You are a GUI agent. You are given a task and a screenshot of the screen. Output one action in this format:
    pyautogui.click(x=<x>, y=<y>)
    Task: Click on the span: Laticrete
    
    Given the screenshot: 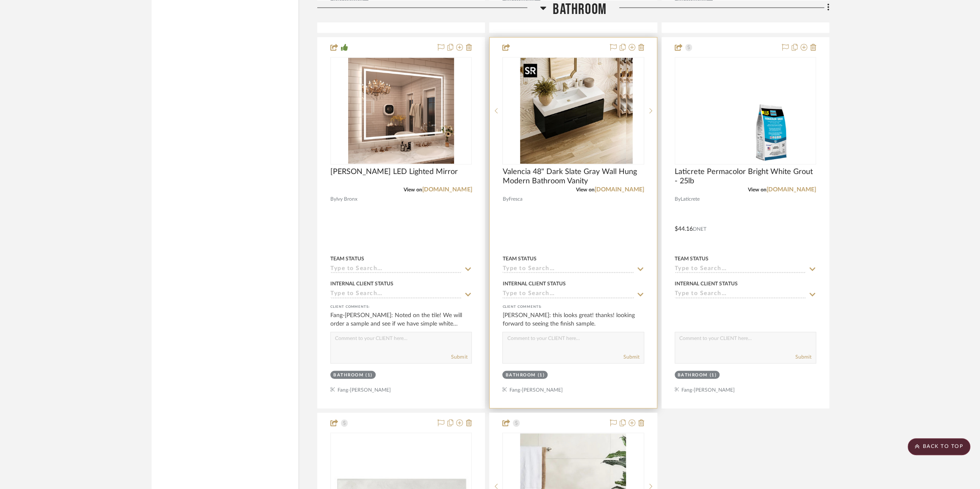 What is the action you would take?
    pyautogui.click(x=689, y=199)
    